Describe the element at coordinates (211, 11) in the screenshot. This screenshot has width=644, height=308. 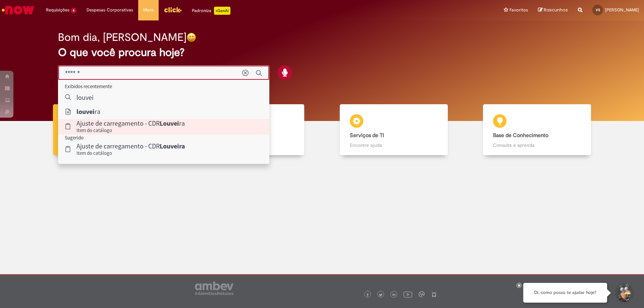
I see `div: Padroniza` at that location.